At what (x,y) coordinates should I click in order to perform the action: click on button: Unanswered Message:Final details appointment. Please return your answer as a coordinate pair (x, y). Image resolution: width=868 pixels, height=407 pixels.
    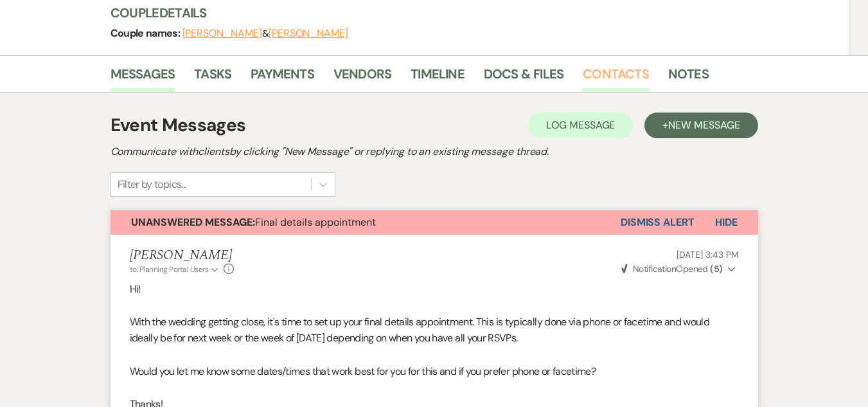
    Looking at the image, I should click on (366, 222).